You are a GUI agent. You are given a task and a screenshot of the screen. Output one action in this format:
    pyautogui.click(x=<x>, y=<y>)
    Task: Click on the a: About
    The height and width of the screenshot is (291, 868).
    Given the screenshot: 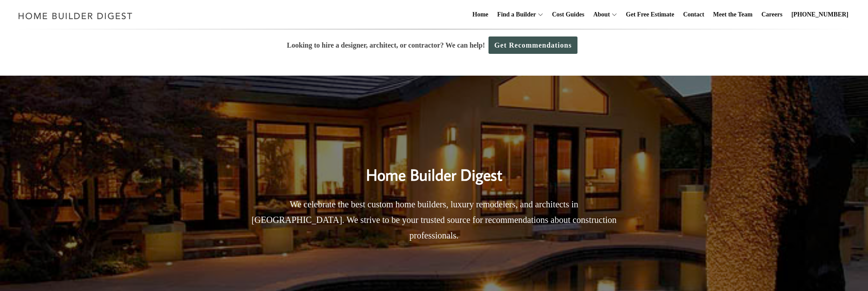 What is the action you would take?
    pyautogui.click(x=600, y=15)
    